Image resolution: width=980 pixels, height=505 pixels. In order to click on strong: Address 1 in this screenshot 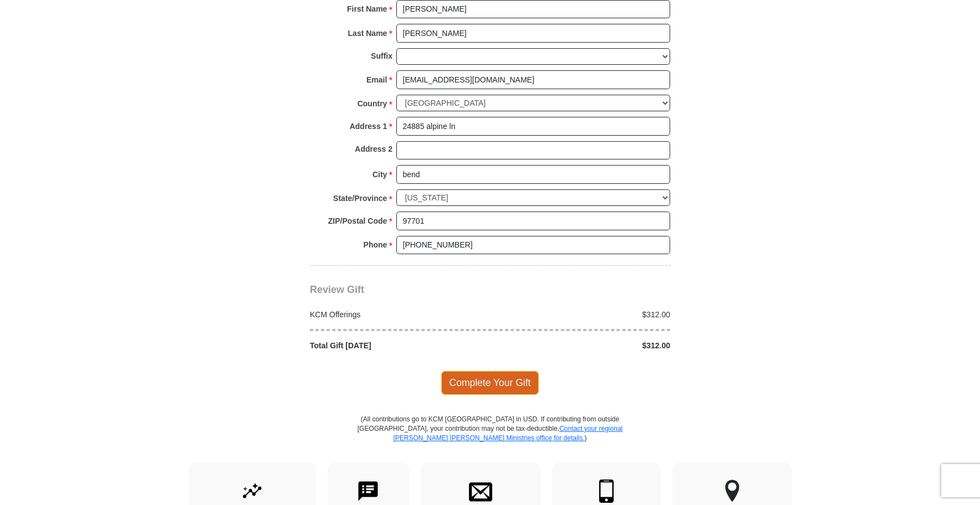, I will do `click(368, 126)`.